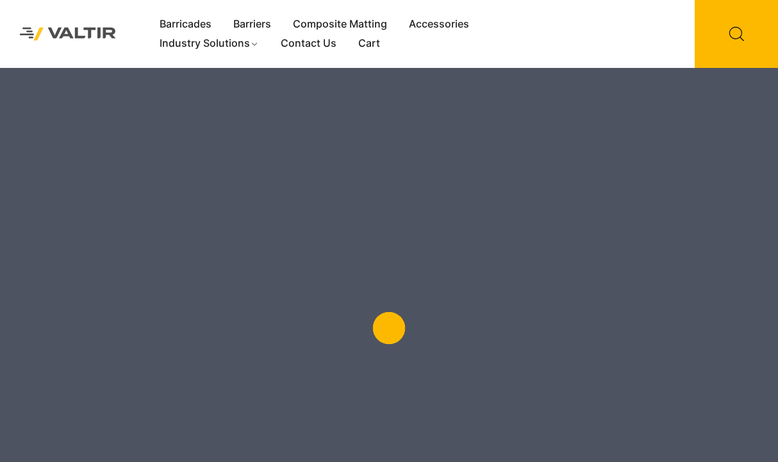 This screenshot has width=778, height=462. I want to click on a: Barricades, so click(185, 24).